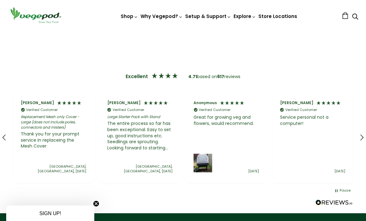 This screenshot has height=221, width=366. I want to click on a: Search, so click(356, 17).